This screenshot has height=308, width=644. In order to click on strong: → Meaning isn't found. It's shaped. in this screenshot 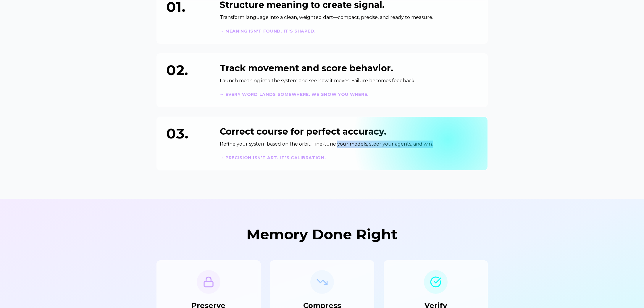, I will do `click(268, 31)`.